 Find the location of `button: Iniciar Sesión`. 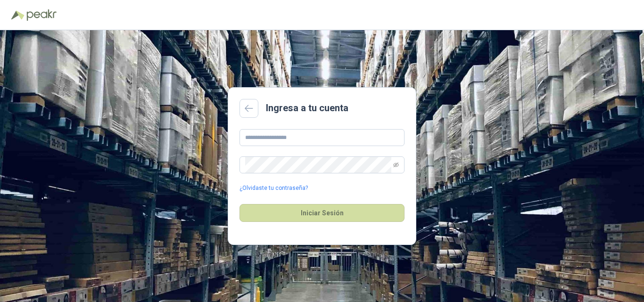

button: Iniciar Sesión is located at coordinates (322, 213).